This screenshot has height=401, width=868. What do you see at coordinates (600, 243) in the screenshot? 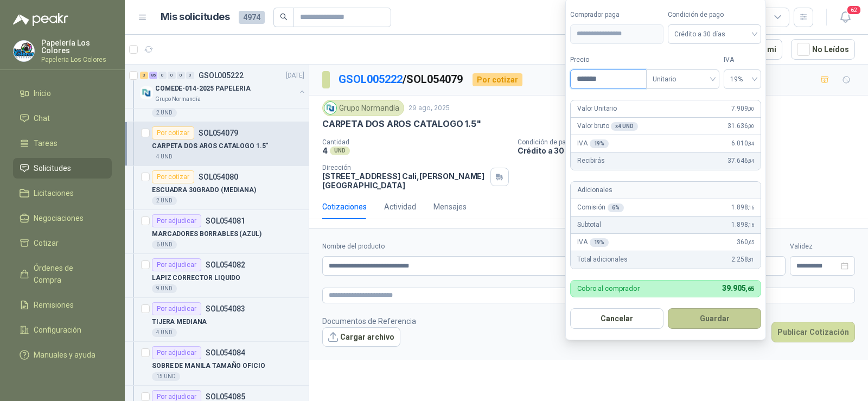
I see `div: 19 %` at bounding box center [600, 243].